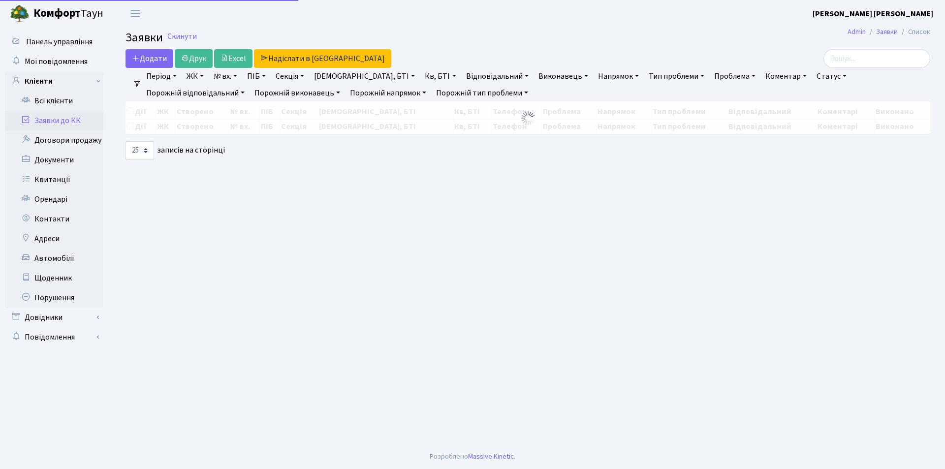 This screenshot has height=469, width=945. I want to click on a: Додати, so click(149, 59).